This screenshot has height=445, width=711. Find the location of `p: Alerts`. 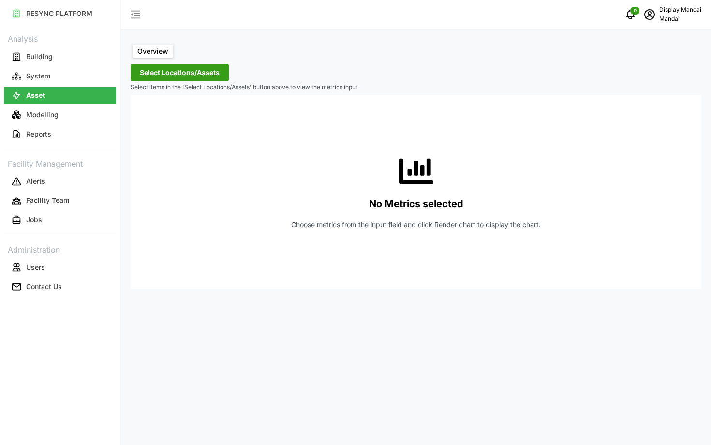

p: Alerts is located at coordinates (36, 181).